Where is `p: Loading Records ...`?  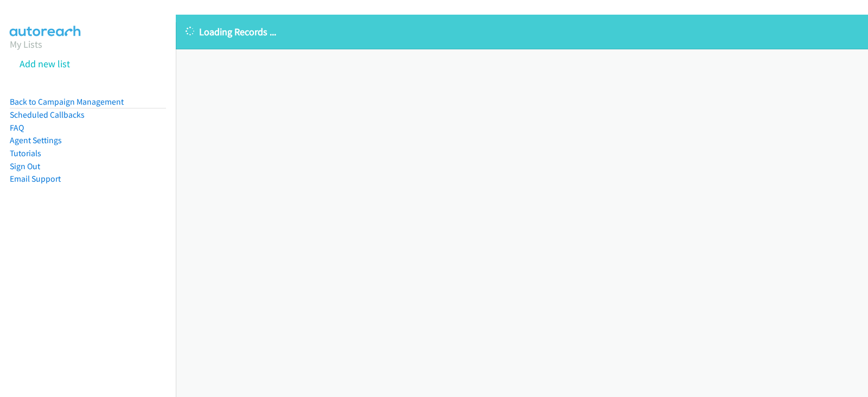
p: Loading Records ... is located at coordinates (522, 31).